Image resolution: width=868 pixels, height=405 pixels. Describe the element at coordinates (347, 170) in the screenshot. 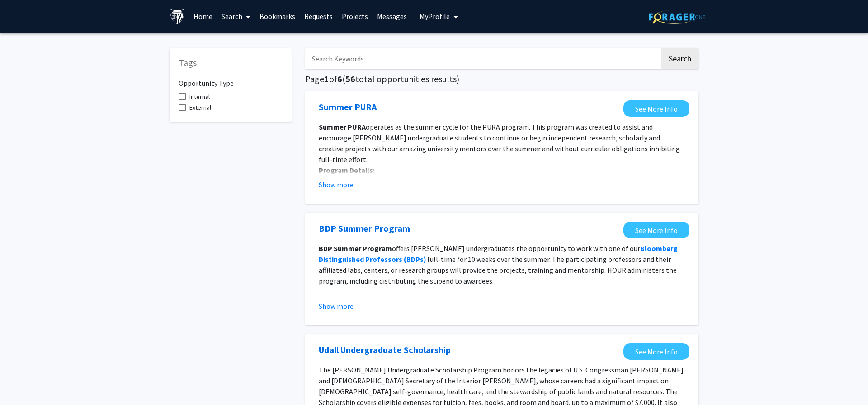

I see `strong: Program Details:` at that location.